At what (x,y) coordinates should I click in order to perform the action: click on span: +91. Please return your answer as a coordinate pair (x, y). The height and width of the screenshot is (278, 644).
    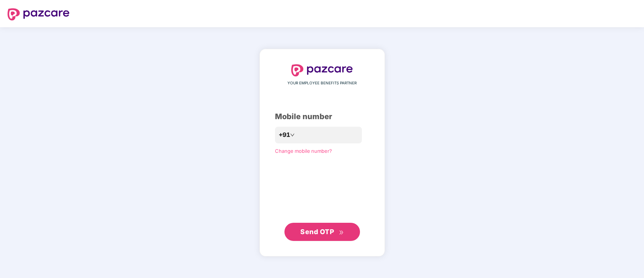
    Looking at the image, I should click on (285, 135).